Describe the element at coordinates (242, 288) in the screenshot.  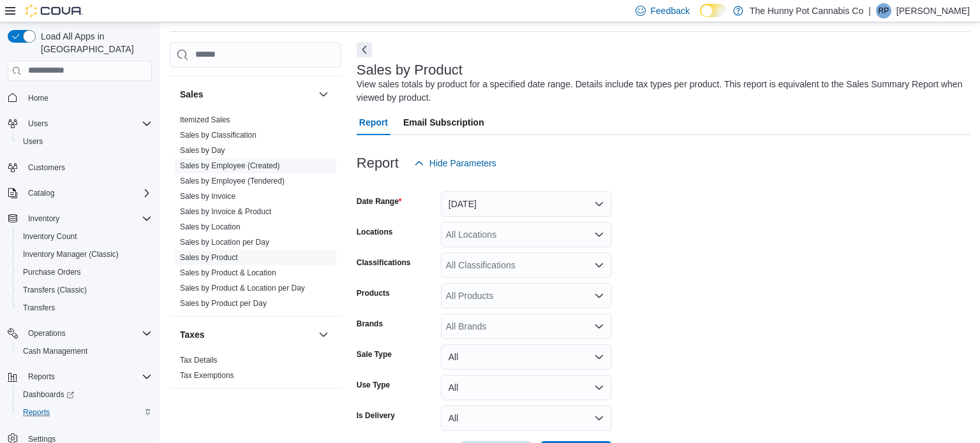
I see `span: Sales by Product & Location per Day` at that location.